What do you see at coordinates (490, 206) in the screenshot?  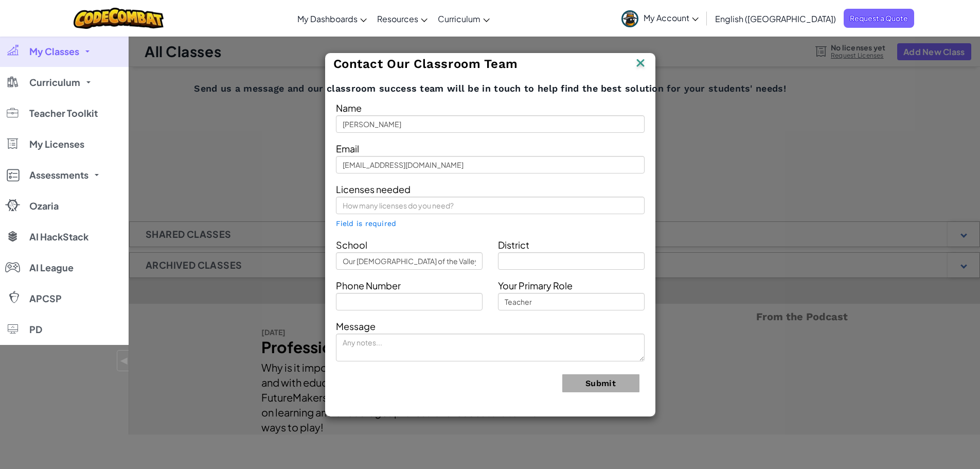 I see `input: How many licenses do you need?` at bounding box center [490, 206].